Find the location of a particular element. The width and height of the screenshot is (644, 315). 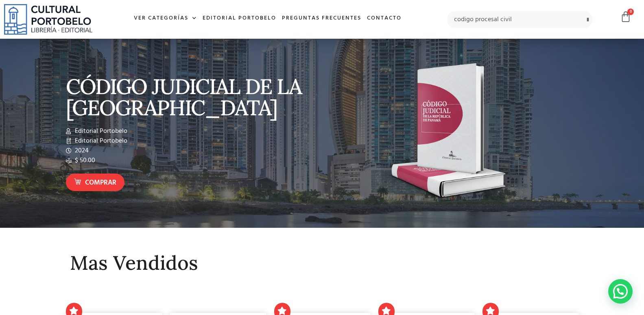

a: Preguntas frecuentes is located at coordinates (321, 18).